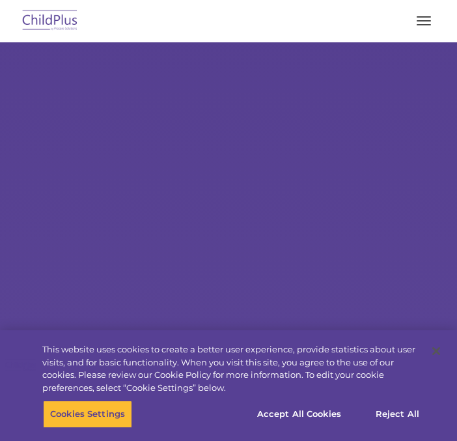 The width and height of the screenshot is (457, 441). What do you see at coordinates (299, 414) in the screenshot?
I see `button: Accept All Cookies` at bounding box center [299, 414].